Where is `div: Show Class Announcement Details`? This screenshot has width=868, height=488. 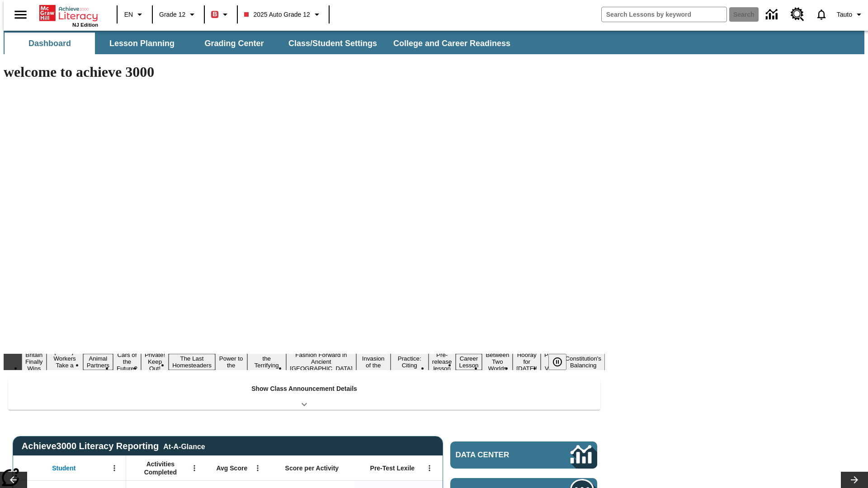 div: Show Class Announcement Details is located at coordinates (305, 394).